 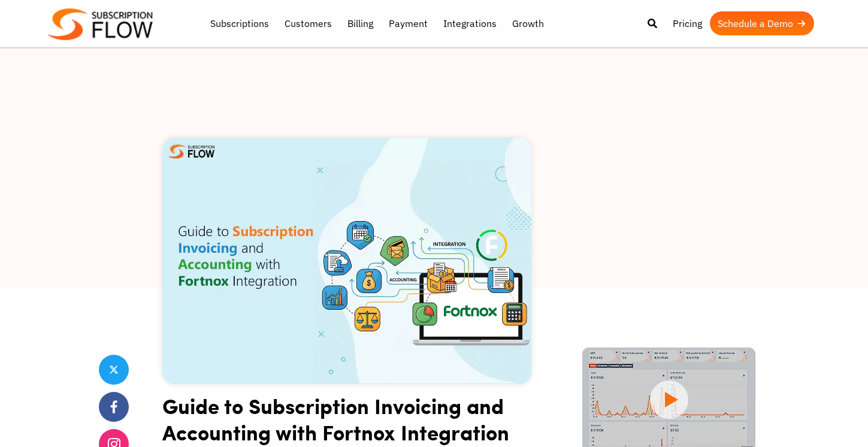 I want to click on img: Subscriptionflow, so click(x=100, y=24).